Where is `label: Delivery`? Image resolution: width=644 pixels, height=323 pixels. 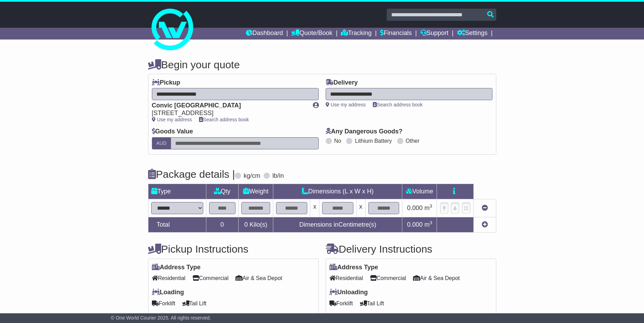
label: Delivery is located at coordinates (341, 83).